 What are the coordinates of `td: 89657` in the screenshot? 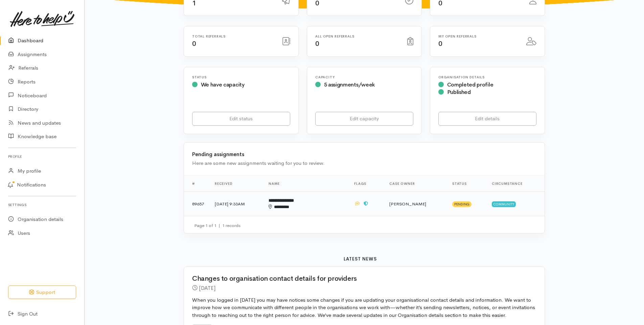 It's located at (196, 204).